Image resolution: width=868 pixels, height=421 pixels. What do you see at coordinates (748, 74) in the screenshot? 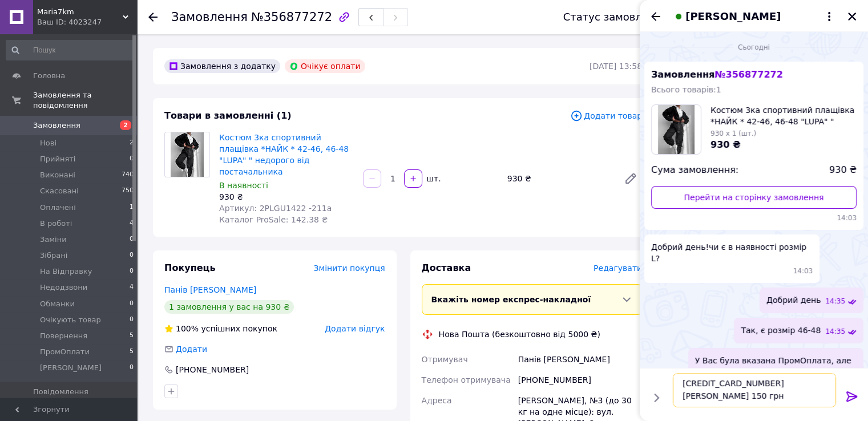
I see `span: № 356877272` at bounding box center [748, 74].